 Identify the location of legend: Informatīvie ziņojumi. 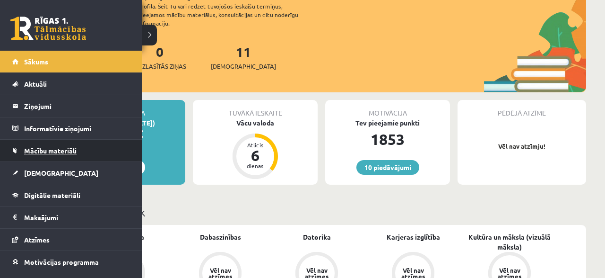
(77, 128).